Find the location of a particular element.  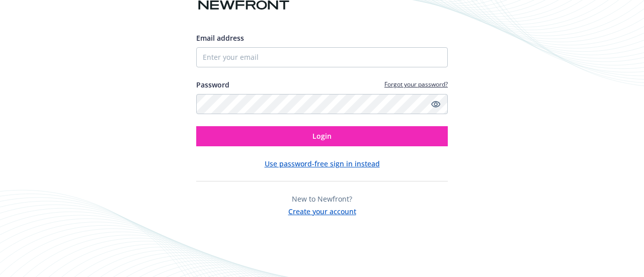

button: Login is located at coordinates (322, 136).